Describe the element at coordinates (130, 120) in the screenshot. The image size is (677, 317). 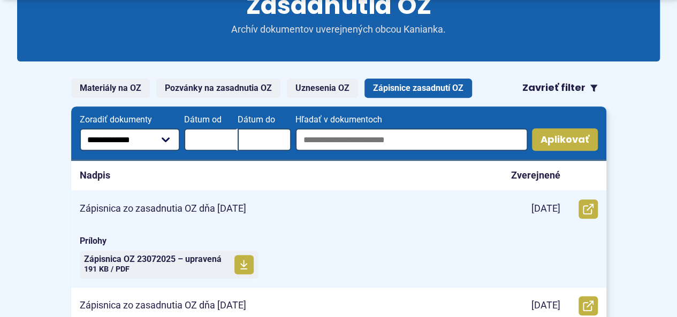
I see `span: Zoradiť dokumenty` at that location.